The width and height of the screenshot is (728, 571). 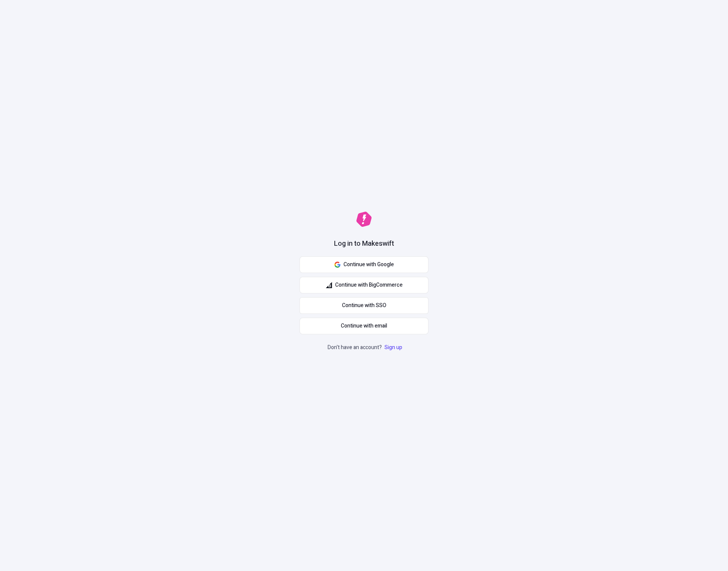 I want to click on button: Continue with Google, so click(x=364, y=265).